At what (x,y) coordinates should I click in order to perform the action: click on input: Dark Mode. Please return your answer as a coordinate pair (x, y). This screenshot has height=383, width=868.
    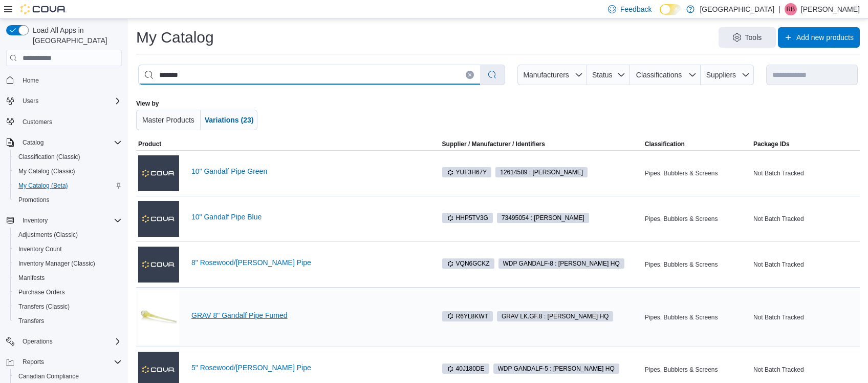
    Looking at the image, I should click on (671, 9).